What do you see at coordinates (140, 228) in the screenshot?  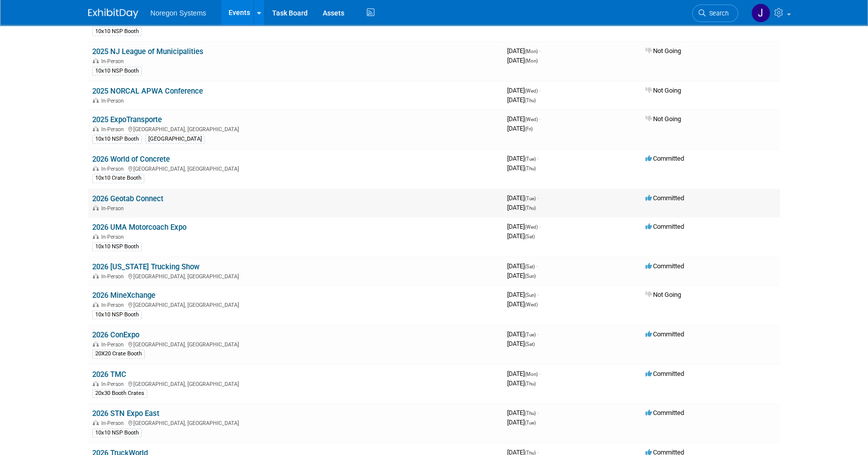 I see `a: 2026 UMA Motorcoach Expo` at bounding box center [140, 228].